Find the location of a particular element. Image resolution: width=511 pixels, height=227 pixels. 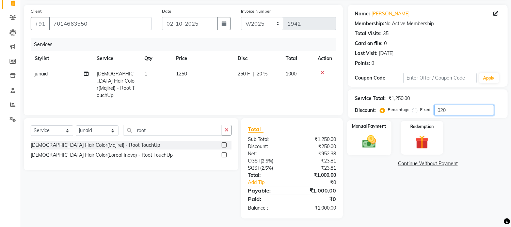

a: Continue Without Payment is located at coordinates (428, 163).